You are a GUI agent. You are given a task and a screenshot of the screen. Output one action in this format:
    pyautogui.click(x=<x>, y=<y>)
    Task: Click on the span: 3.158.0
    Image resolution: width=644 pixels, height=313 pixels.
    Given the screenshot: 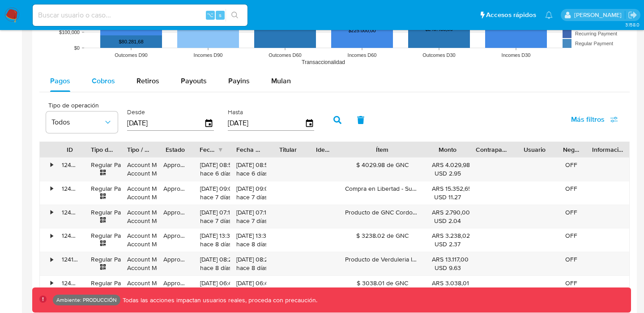 What is the action you would take?
    pyautogui.click(x=633, y=25)
    